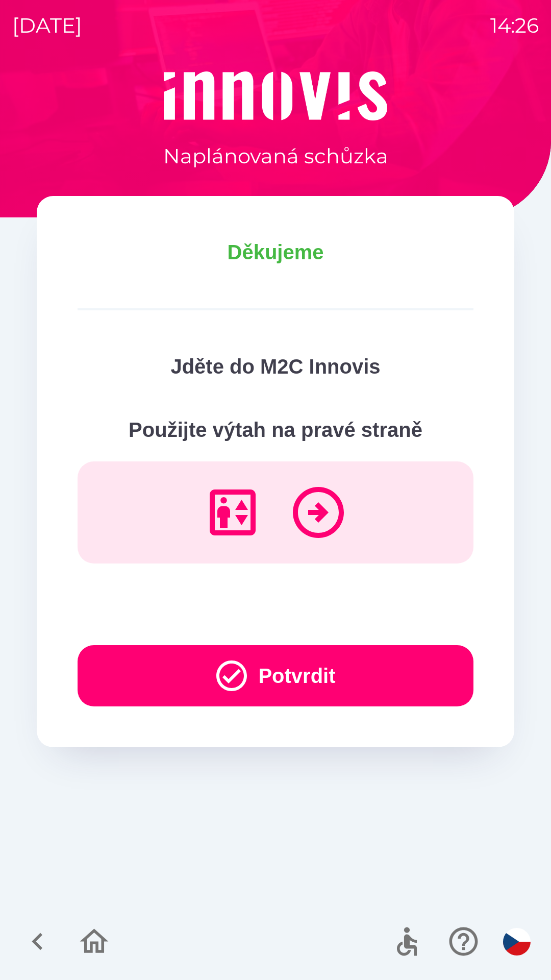 Image resolution: width=551 pixels, height=980 pixels. I want to click on p: Jděte do M2C Innovis, so click(275, 366).